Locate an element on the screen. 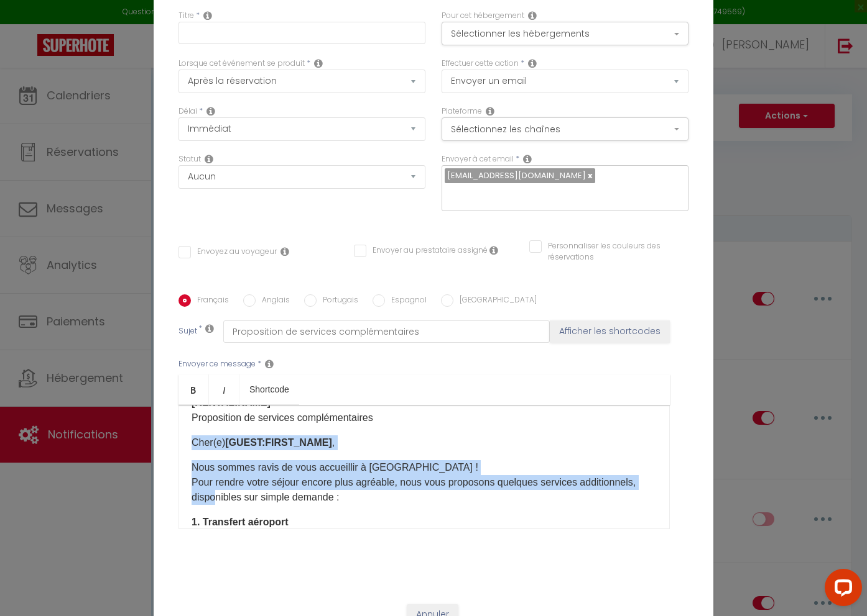 This screenshot has height=616, width=867. button: Sélectionnez les chaînes is located at coordinates (564, 129).